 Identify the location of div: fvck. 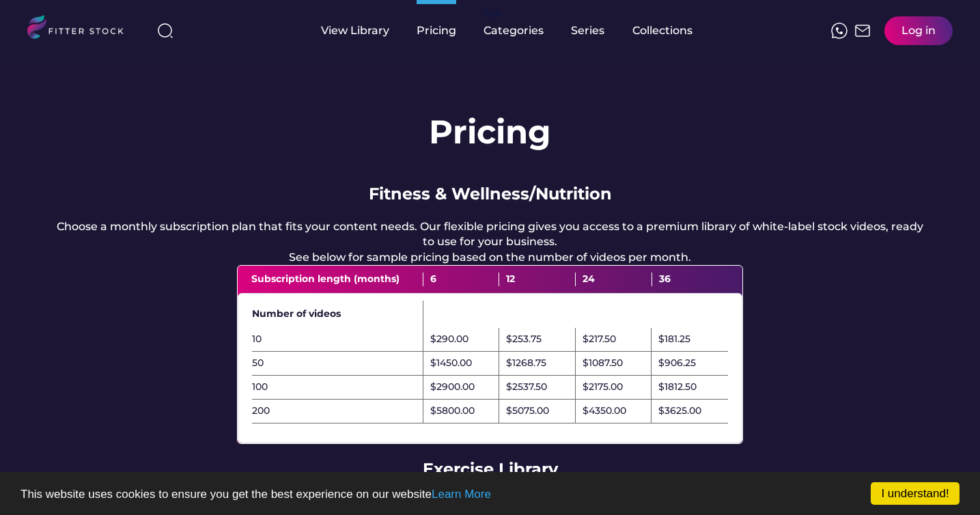
(493, 14).